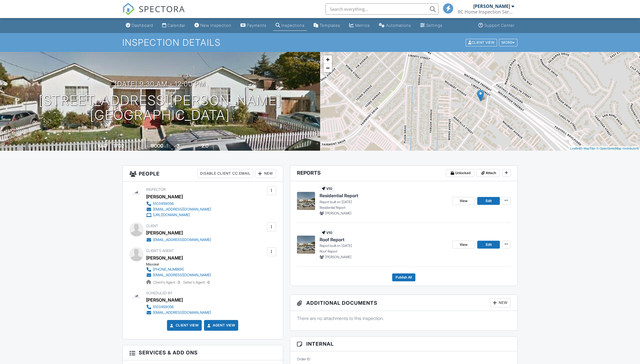 The height and width of the screenshot is (364, 640). I want to click on span: Client's Agent -, so click(167, 282).